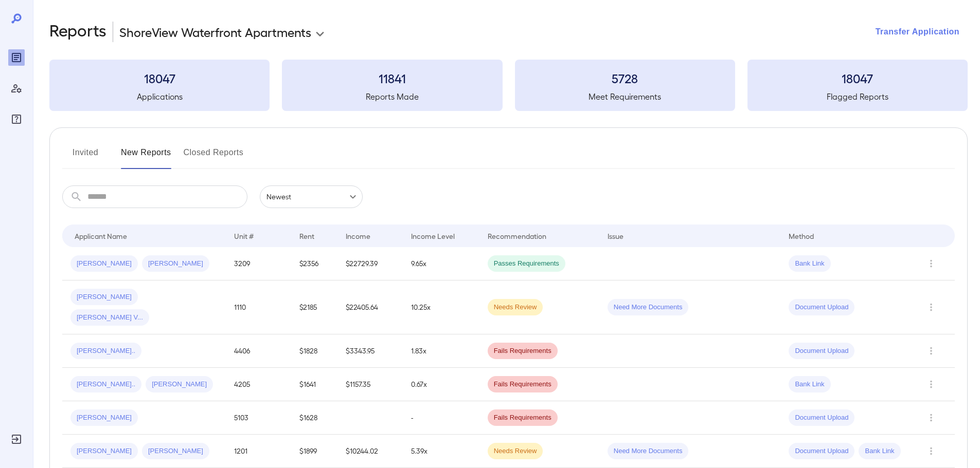 The height and width of the screenshot is (468, 980). I want to click on td: 9.65x, so click(441, 264).